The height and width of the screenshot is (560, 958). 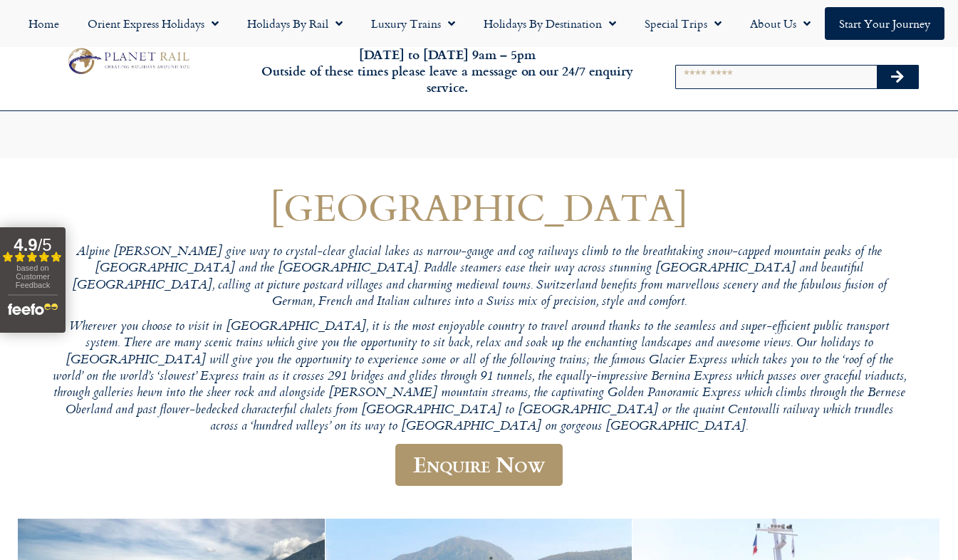 What do you see at coordinates (153, 24) in the screenshot?
I see `a: Orient Express Holidays` at bounding box center [153, 24].